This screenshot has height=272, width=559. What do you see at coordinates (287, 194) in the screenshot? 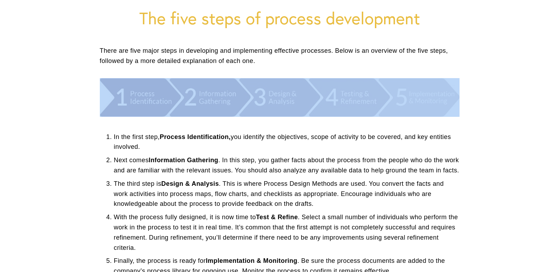
I see `p: The third step is . This is where Process Design Methods are used. You convert the facts and work...` at bounding box center [287, 194].